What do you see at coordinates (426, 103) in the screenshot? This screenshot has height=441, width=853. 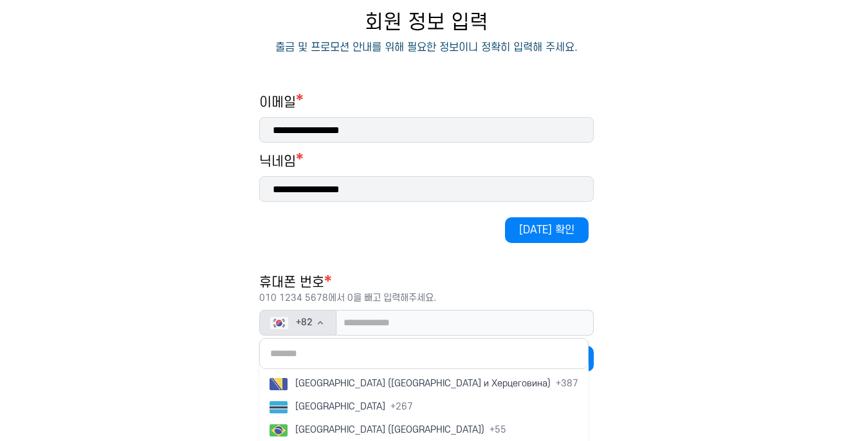 I see `h1: 이메일` at bounding box center [426, 103].